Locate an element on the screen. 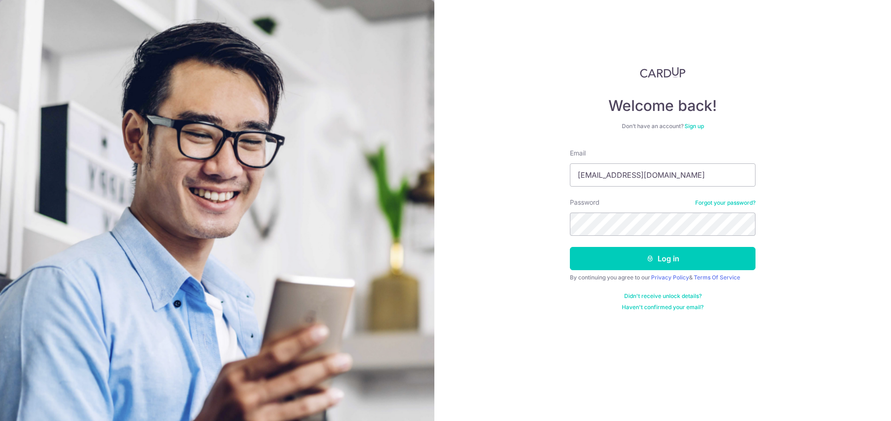 The width and height of the screenshot is (891, 421). a: Haven't confirmed your email? is located at coordinates (663, 307).